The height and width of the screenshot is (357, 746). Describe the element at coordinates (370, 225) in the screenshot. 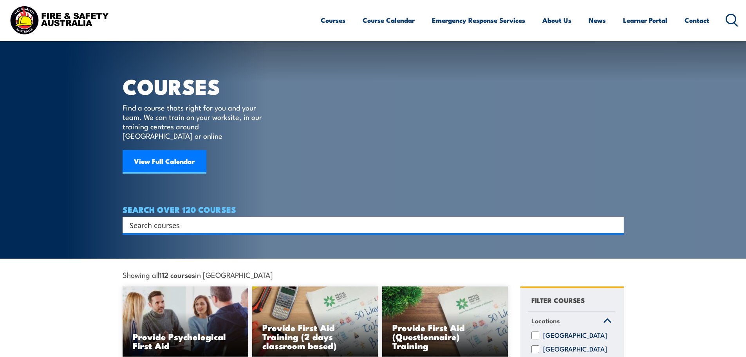

I see `form: Search form` at that location.